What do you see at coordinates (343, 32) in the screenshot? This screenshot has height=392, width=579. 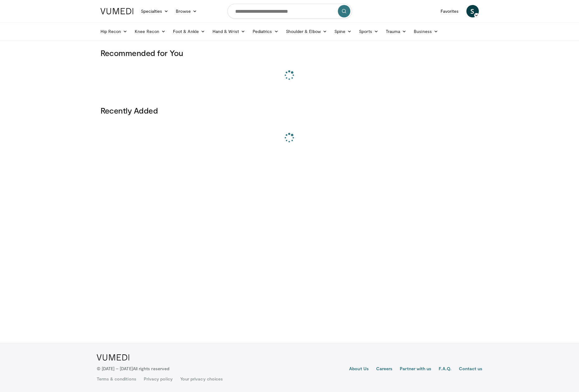 I see `a: Spine` at bounding box center [343, 32].